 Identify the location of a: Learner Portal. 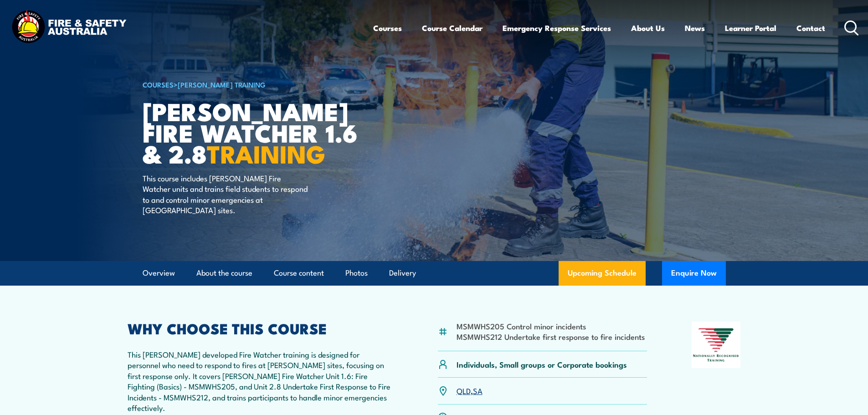
(750, 28).